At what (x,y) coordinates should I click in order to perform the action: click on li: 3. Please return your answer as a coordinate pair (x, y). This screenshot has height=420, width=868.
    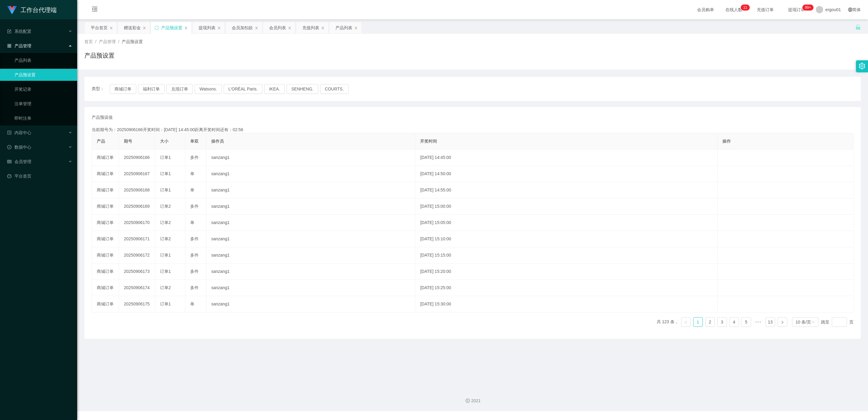
    Looking at the image, I should click on (722, 322).